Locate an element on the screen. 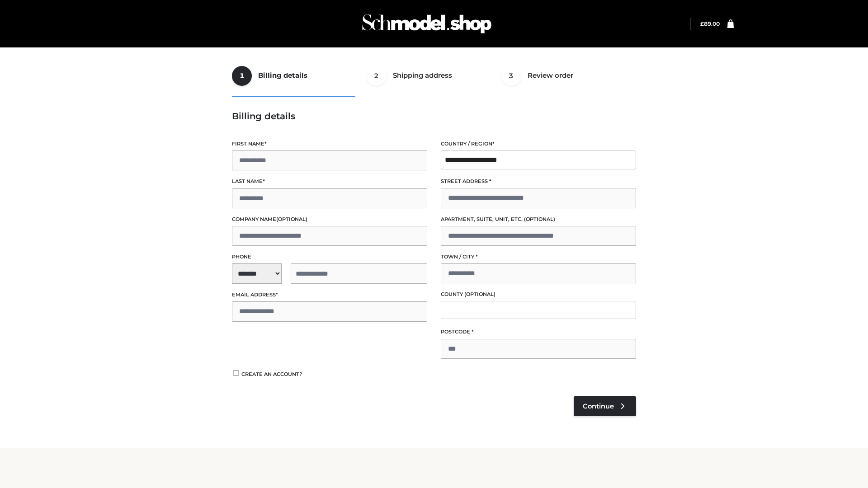 The width and height of the screenshot is (868, 488). label: Company name is located at coordinates (330, 219).